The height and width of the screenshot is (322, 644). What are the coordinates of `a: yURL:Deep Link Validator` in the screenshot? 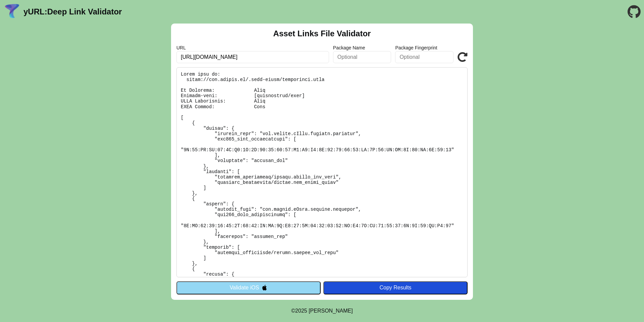 It's located at (73, 11).